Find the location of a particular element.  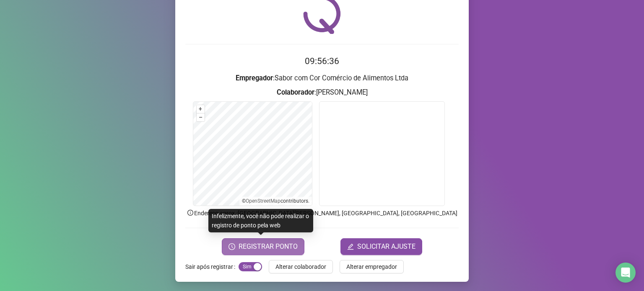

strong: Empregador is located at coordinates (254, 78).